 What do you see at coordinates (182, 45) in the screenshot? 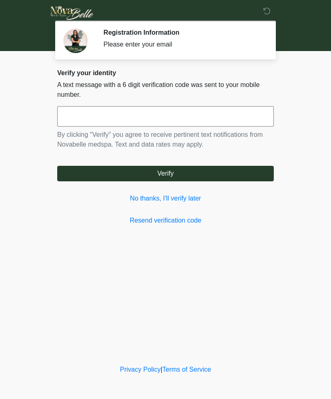
I see `div: Please enter your email` at bounding box center [182, 45].